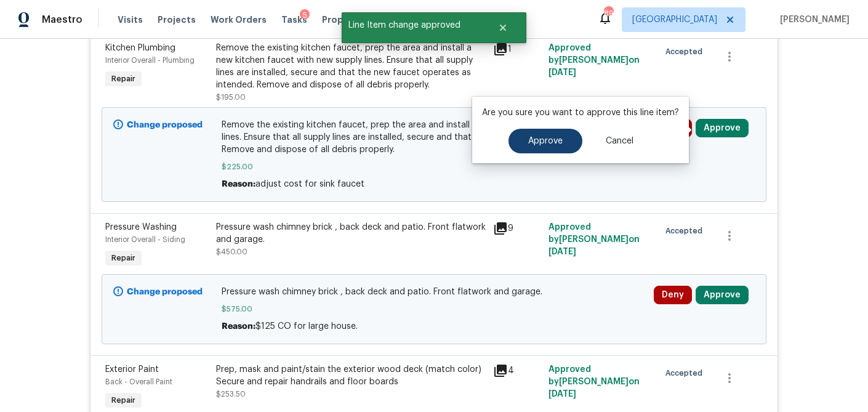 The image size is (868, 412). I want to click on span: Visits, so click(130, 19).